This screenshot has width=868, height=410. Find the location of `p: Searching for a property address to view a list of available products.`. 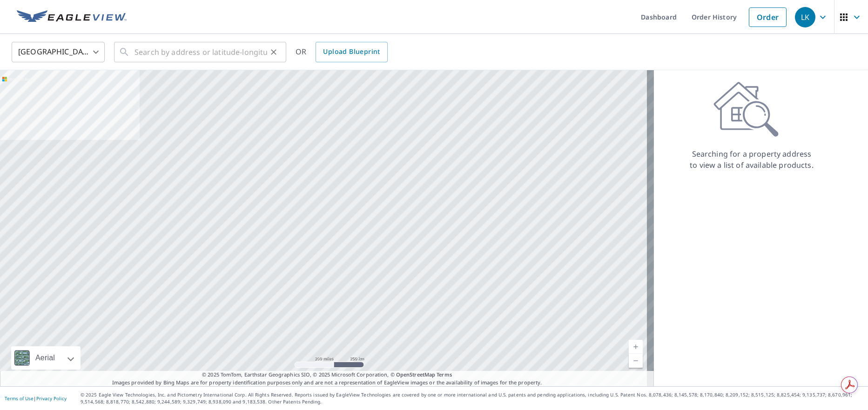

p: Searching for a property address to view a list of available products. is located at coordinates (751, 160).